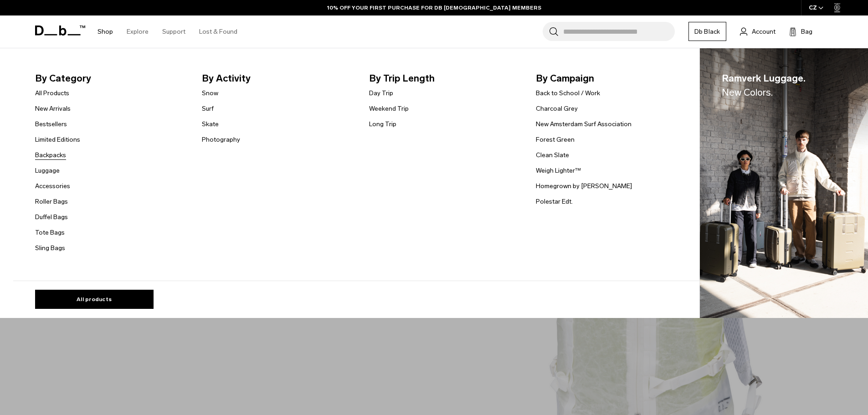  I want to click on span: By Campaign, so click(612, 78).